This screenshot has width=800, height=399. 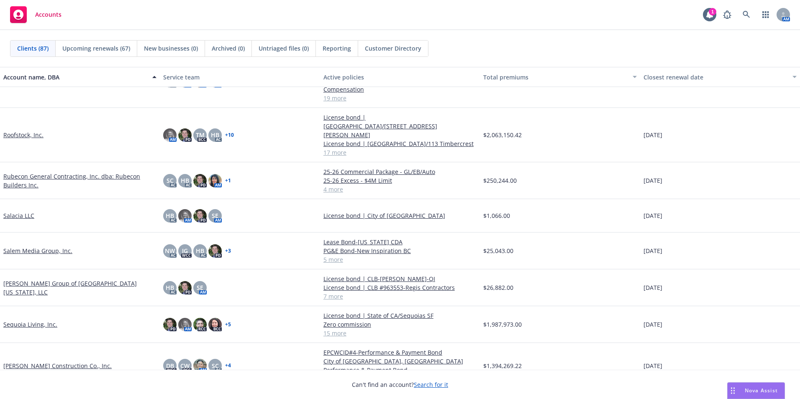 I want to click on a: + 10, so click(x=229, y=135).